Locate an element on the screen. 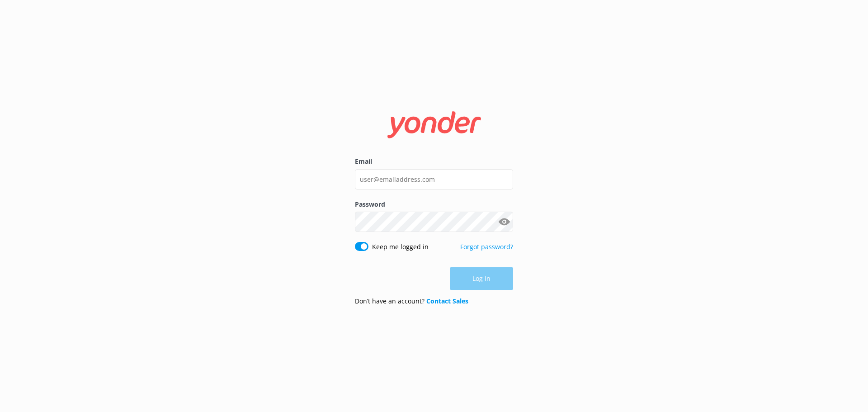 The width and height of the screenshot is (868, 412). a: Forgot password? is located at coordinates (487, 246).